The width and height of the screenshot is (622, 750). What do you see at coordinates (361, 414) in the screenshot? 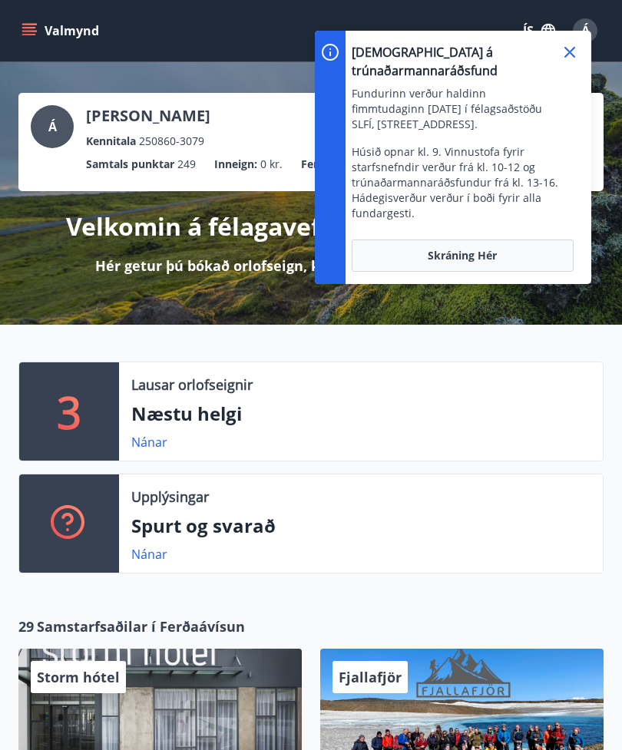
I see `p: Næstu helgi` at bounding box center [361, 414].